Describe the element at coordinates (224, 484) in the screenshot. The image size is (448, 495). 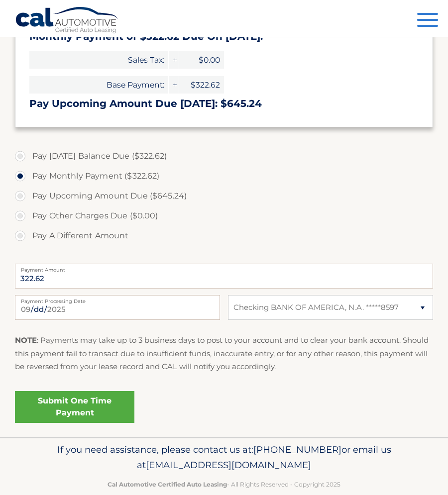
I see `p: - All Rights Reserved - Copyright 2025` at that location.